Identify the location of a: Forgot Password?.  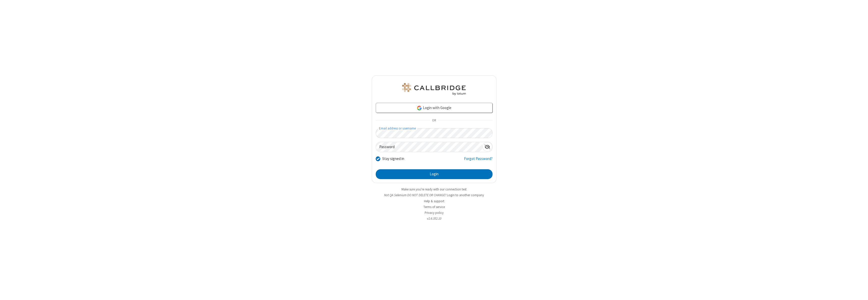
(478, 160).